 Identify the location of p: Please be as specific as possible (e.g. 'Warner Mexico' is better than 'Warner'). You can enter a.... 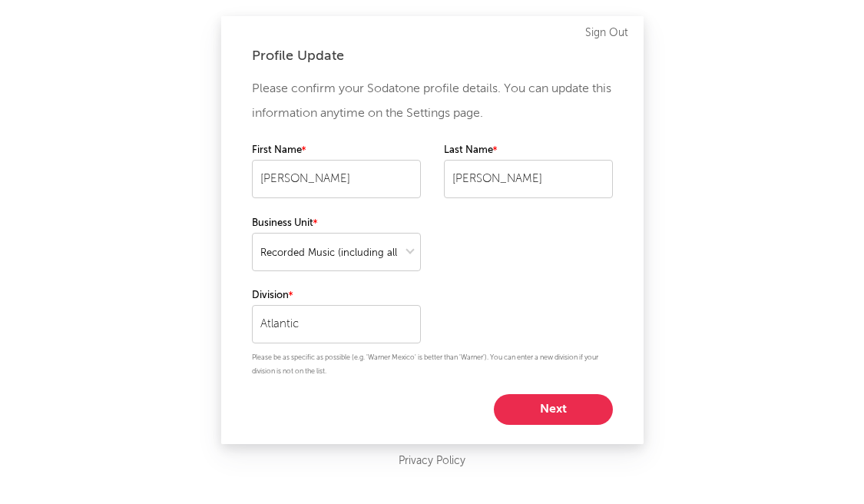
(432, 364).